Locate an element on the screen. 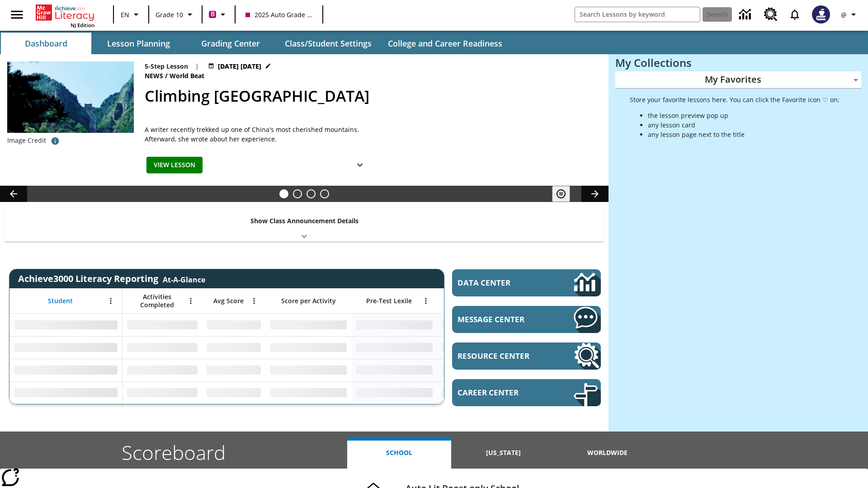 This screenshot has height=488, width=868. span: Student is located at coordinates (60, 301).